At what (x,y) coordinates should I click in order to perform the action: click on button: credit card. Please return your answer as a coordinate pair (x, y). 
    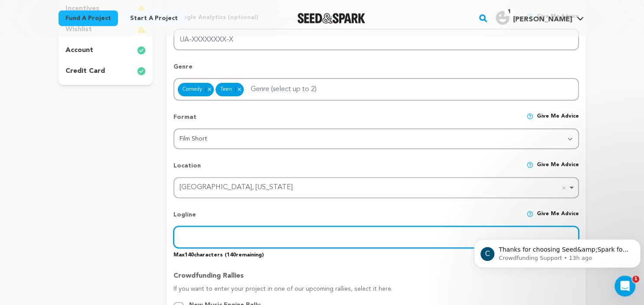
    Looking at the image, I should click on (106, 71).